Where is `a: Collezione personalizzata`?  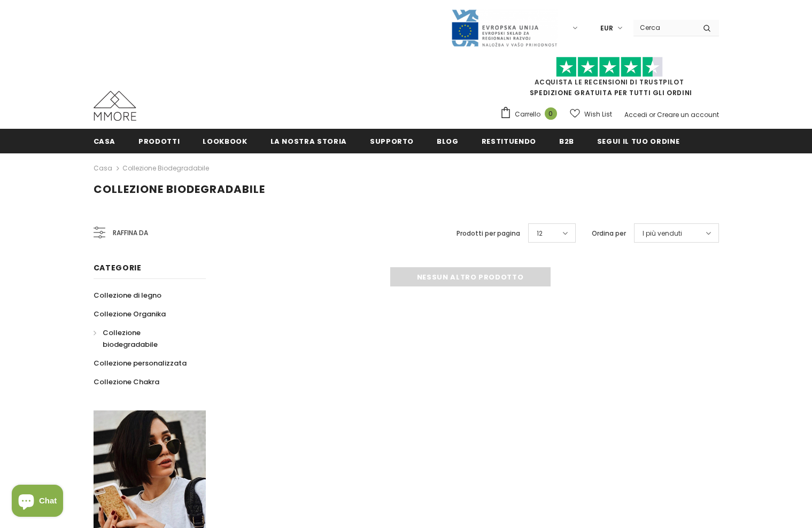
a: Collezione personalizzata is located at coordinates (140, 362).